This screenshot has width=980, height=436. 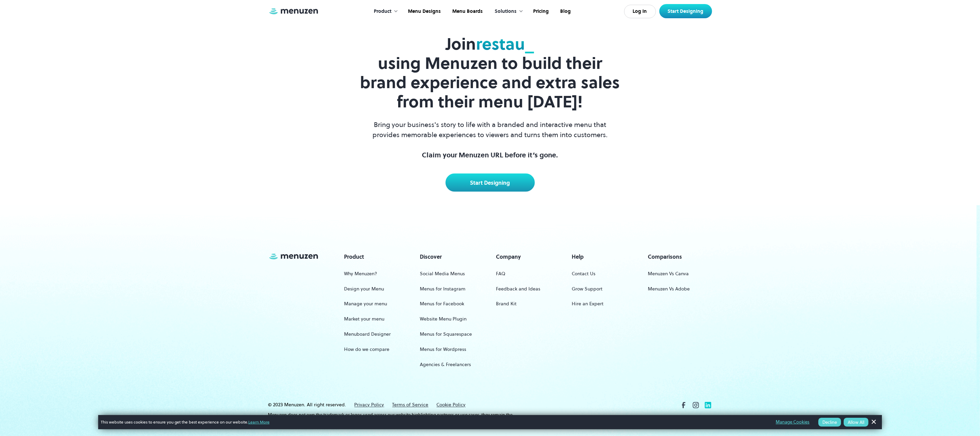 I want to click on a: Manage your menu, so click(x=366, y=304).